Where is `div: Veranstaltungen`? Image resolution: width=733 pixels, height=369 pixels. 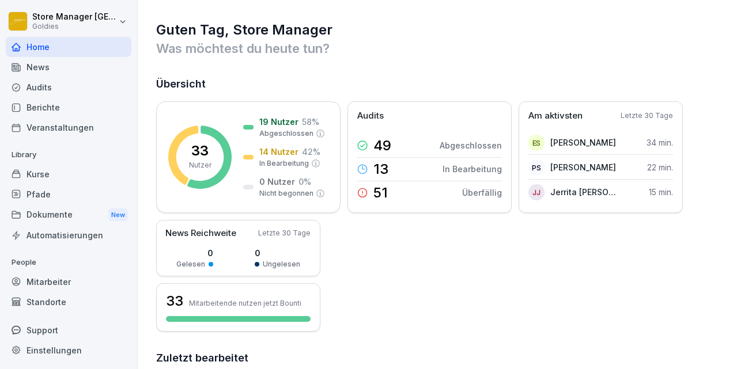 div: Veranstaltungen is located at coordinates (69, 127).